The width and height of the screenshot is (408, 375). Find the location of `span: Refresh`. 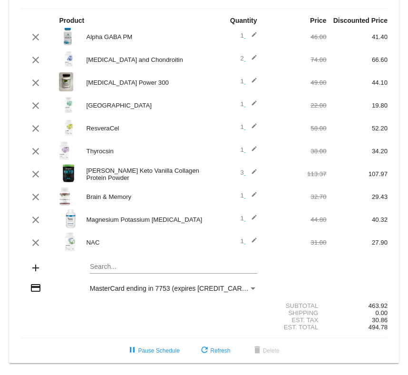

span: Refresh is located at coordinates (215, 351).